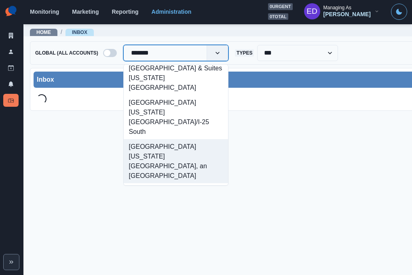  What do you see at coordinates (171, 12) in the screenshot?
I see `a: Administration` at bounding box center [171, 12].